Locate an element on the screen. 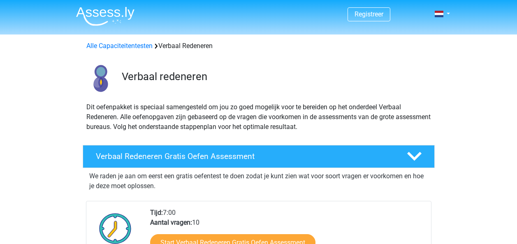 This screenshot has height=244, width=517. h3: Verbaal redeneren is located at coordinates (275, 77).